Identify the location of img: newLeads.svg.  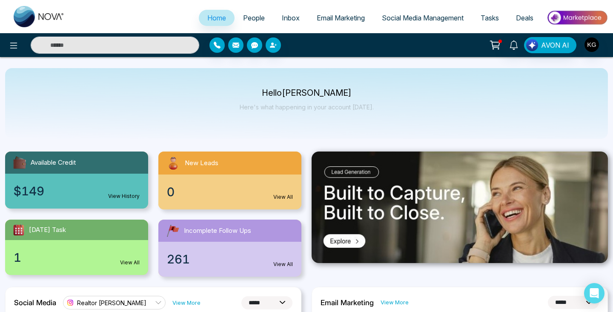
(173, 163).